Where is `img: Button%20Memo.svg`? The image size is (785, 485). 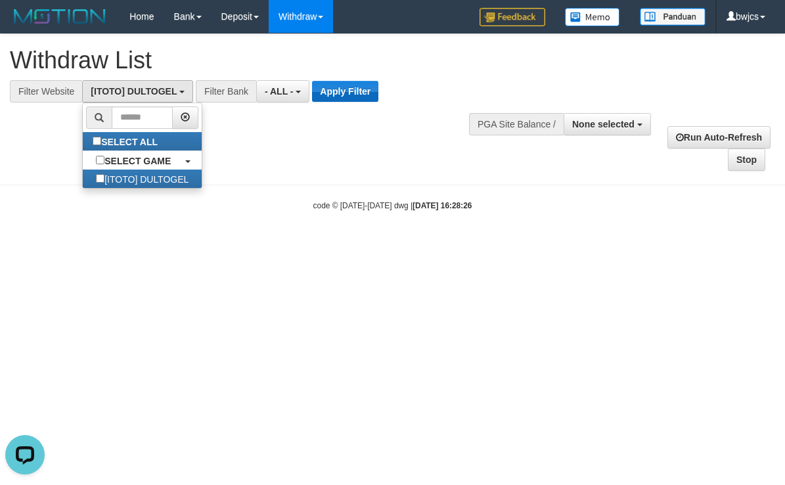
img: Button%20Memo.svg is located at coordinates (592, 17).